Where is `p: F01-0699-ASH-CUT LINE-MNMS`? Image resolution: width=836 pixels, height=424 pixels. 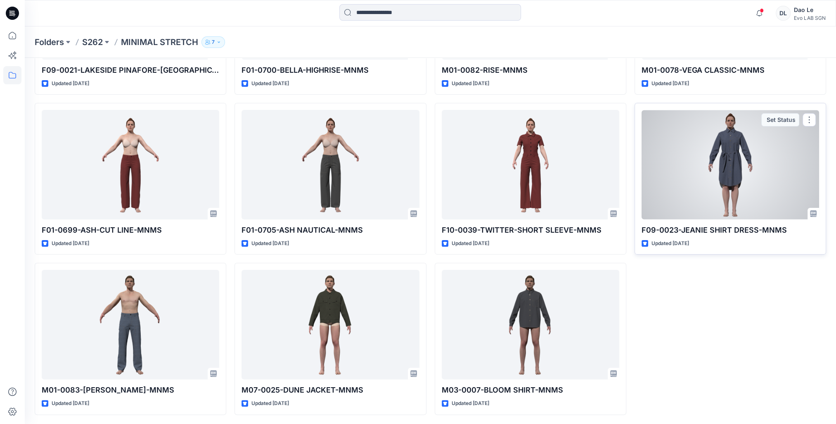 p: F01-0699-ASH-CUT LINE-MNMS is located at coordinates (131, 230).